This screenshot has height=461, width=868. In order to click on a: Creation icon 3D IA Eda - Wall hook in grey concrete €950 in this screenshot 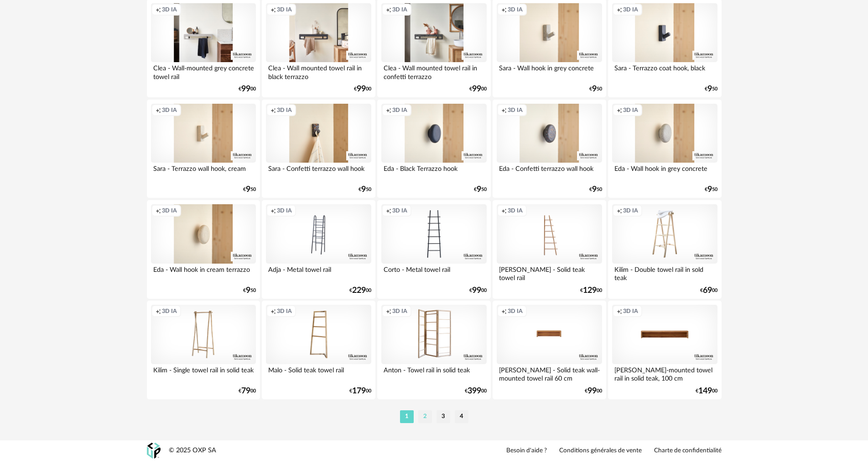, I will do `click(665, 149)`.